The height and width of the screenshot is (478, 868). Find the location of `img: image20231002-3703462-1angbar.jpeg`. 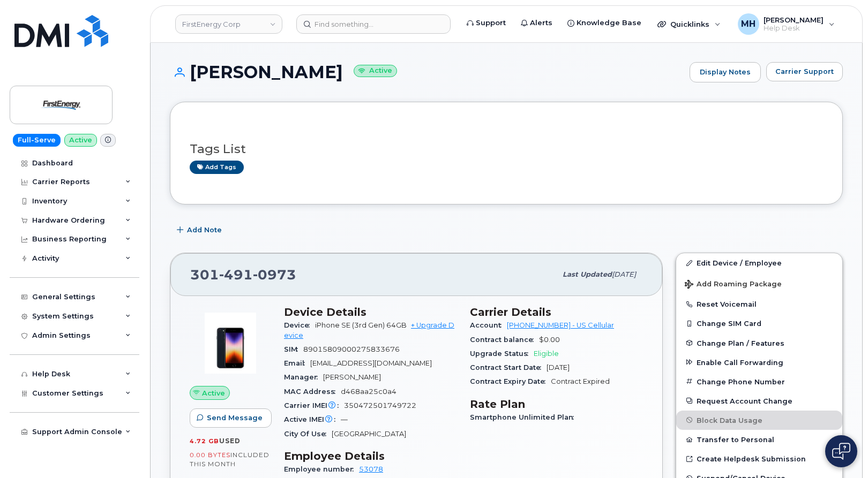

img: image20231002-3703462-1angbar.jpeg is located at coordinates (231, 343).